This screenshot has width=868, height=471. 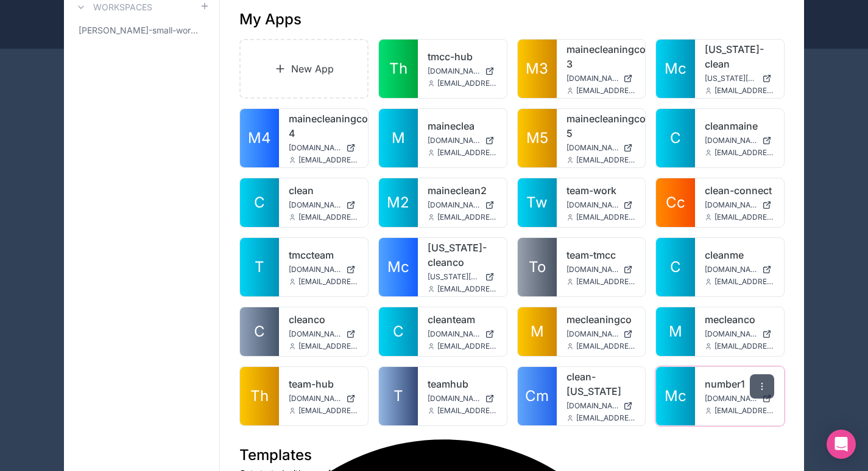 I want to click on a: mecleanco, so click(x=740, y=319).